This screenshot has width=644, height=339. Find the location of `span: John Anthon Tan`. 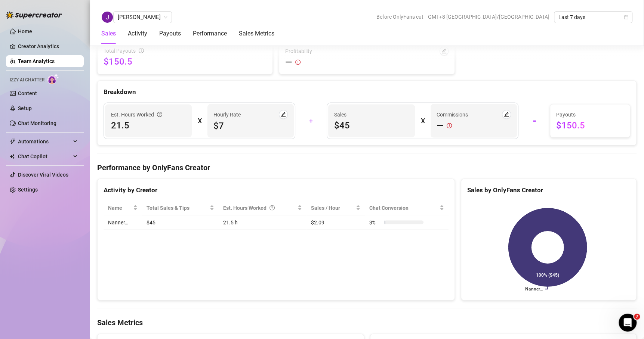

span: John Anthon Tan is located at coordinates (142, 17).